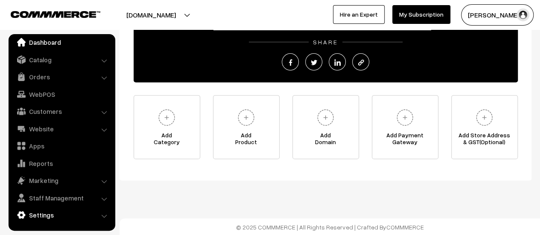  I want to click on span: Add Payment Gateway, so click(405, 141).